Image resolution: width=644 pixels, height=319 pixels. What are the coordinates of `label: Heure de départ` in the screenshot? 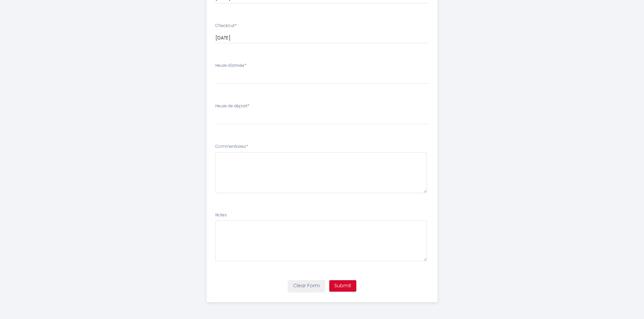 It's located at (232, 106).